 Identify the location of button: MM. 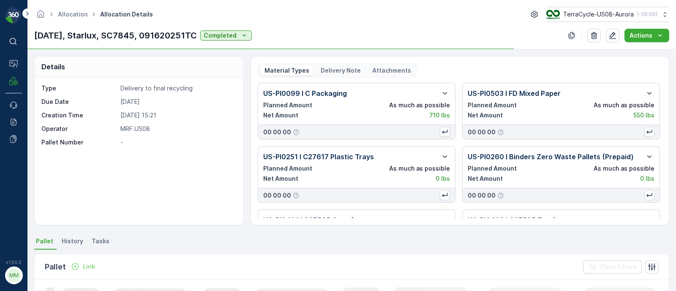
(14, 276).